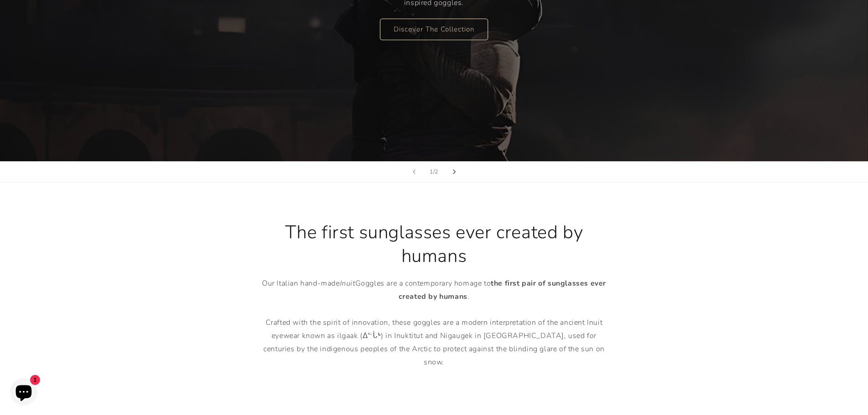 The width and height of the screenshot is (868, 415). Describe the element at coordinates (414, 172) in the screenshot. I see `button: Previous slide` at that location.